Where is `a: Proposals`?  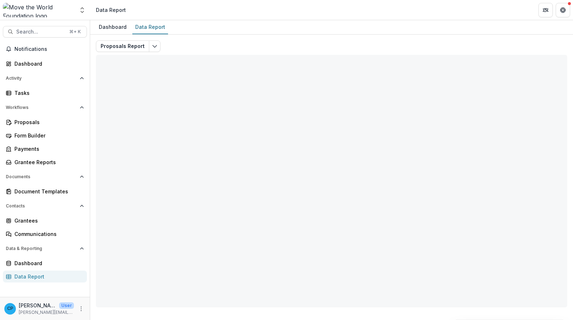
a: Proposals is located at coordinates (45, 122).